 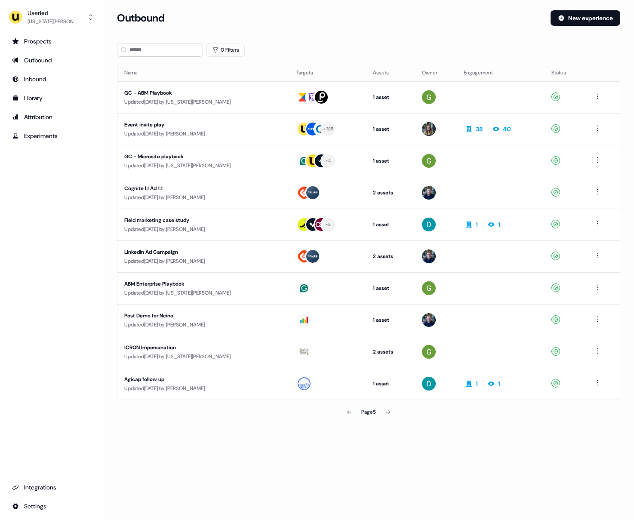 What do you see at coordinates (203, 316) in the screenshot?
I see `div: Post Demo for Ncino` at bounding box center [203, 316].